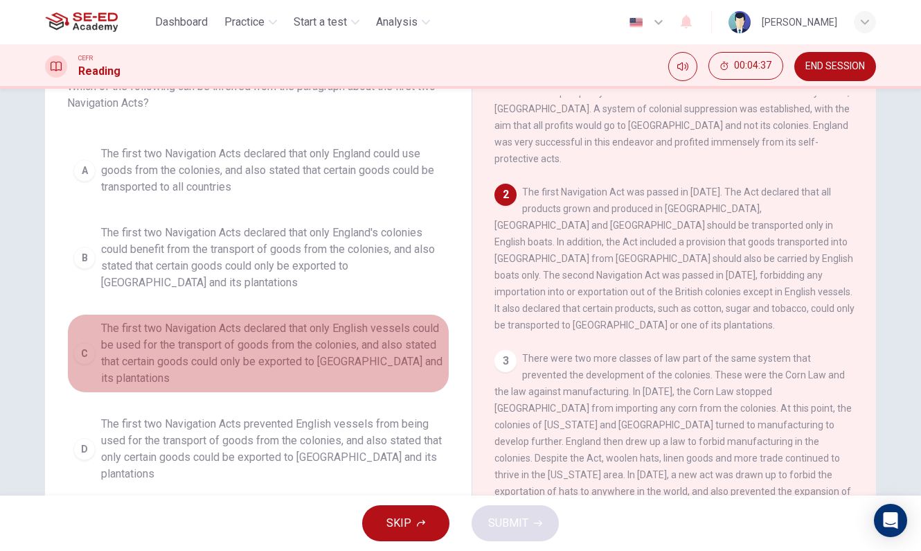  Describe the element at coordinates (403, 22) in the screenshot. I see `button: Analysis` at that location.